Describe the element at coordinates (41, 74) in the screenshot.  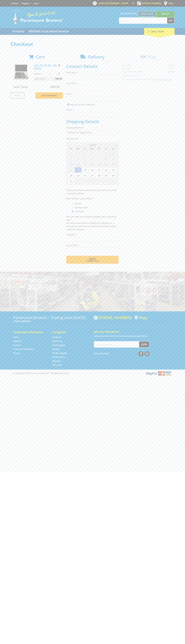
I see `p: $69.00` at that location.